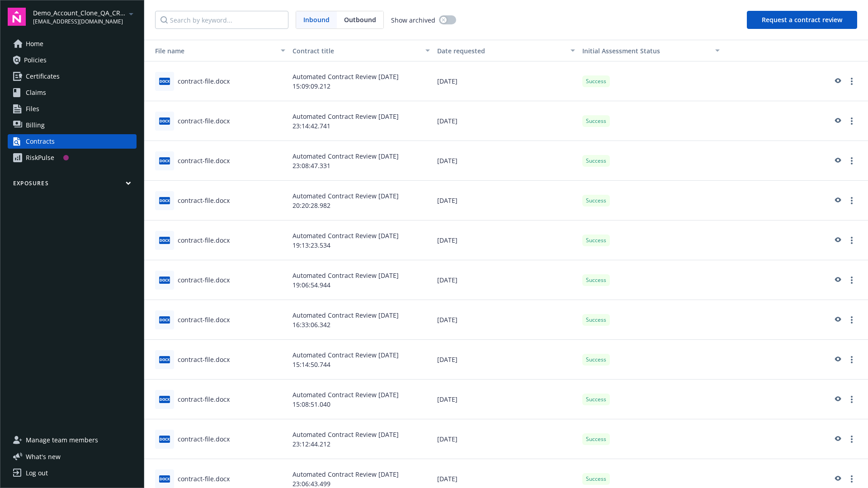 This screenshot has height=488, width=868. I want to click on span: Home, so click(34, 44).